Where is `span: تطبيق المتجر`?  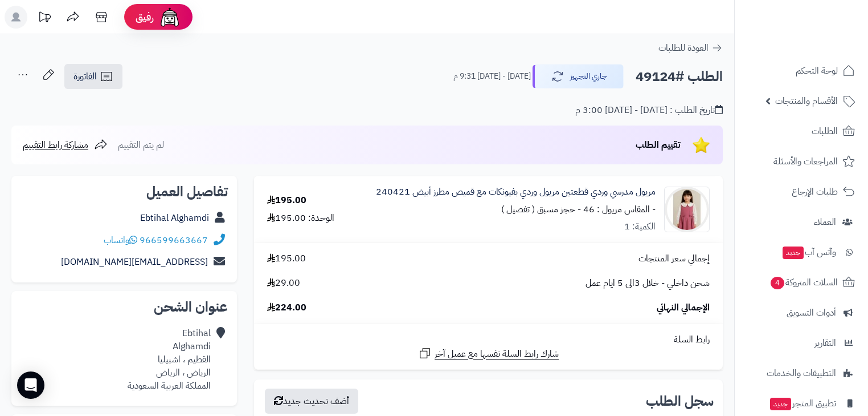 span: تطبيق المتجر is located at coordinates (803, 403).